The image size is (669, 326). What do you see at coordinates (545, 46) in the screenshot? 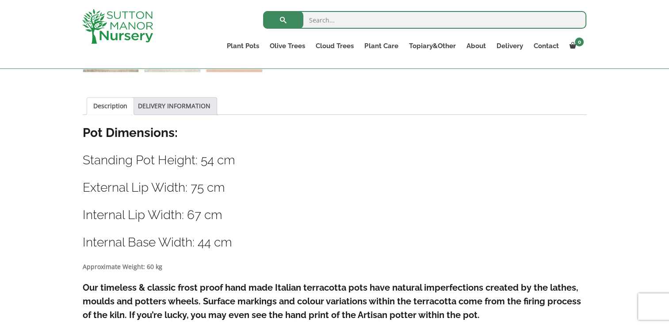
I see `a: Contact` at bounding box center [545, 46].